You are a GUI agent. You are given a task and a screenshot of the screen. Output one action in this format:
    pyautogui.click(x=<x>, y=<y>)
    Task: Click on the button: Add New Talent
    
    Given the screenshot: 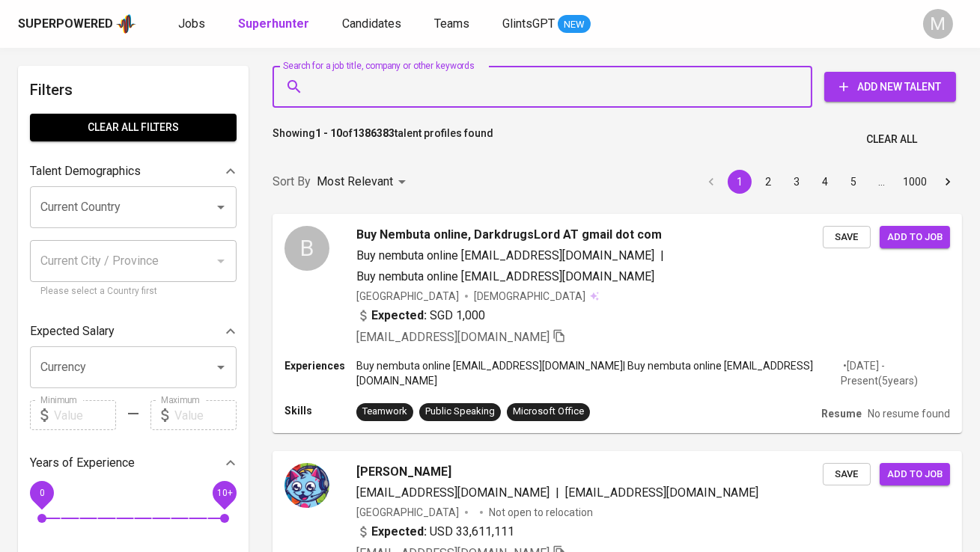 What is the action you would take?
    pyautogui.click(x=890, y=87)
    